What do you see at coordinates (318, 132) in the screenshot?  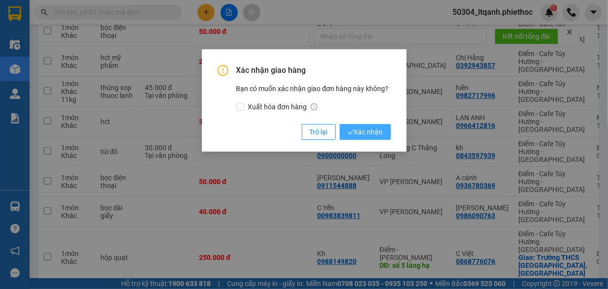 I see `button: Trở lại` at bounding box center [318, 132].